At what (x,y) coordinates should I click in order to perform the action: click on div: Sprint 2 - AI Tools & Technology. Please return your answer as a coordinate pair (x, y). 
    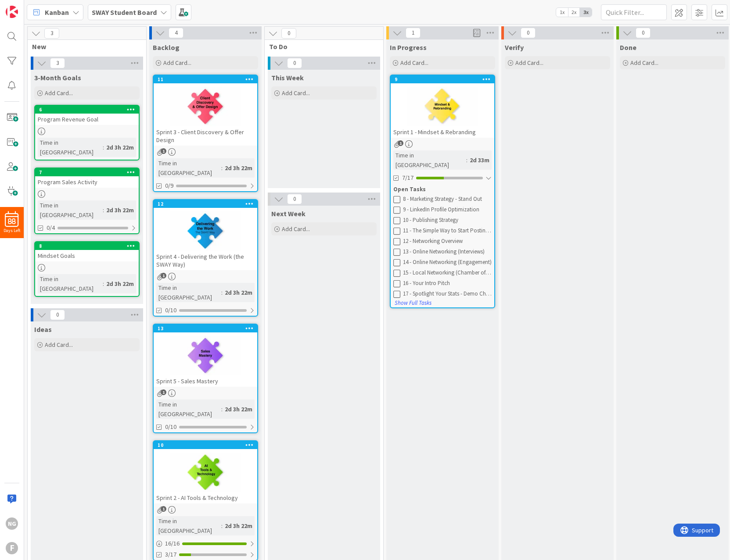
    Looking at the image, I should click on (206, 498).